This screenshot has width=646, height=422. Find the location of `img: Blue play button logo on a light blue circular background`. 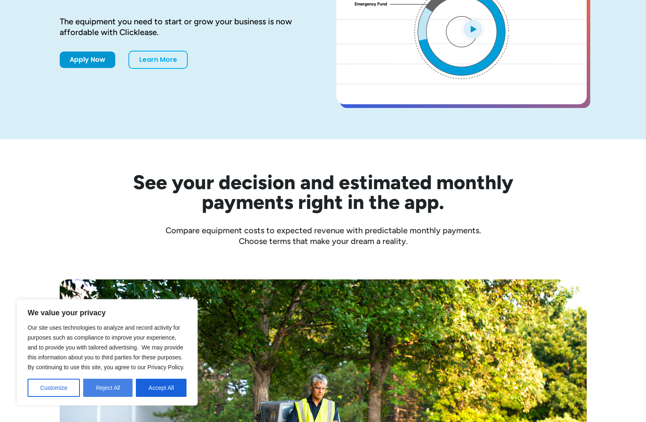

img: Blue play button logo on a light blue circular background is located at coordinates (473, 29).